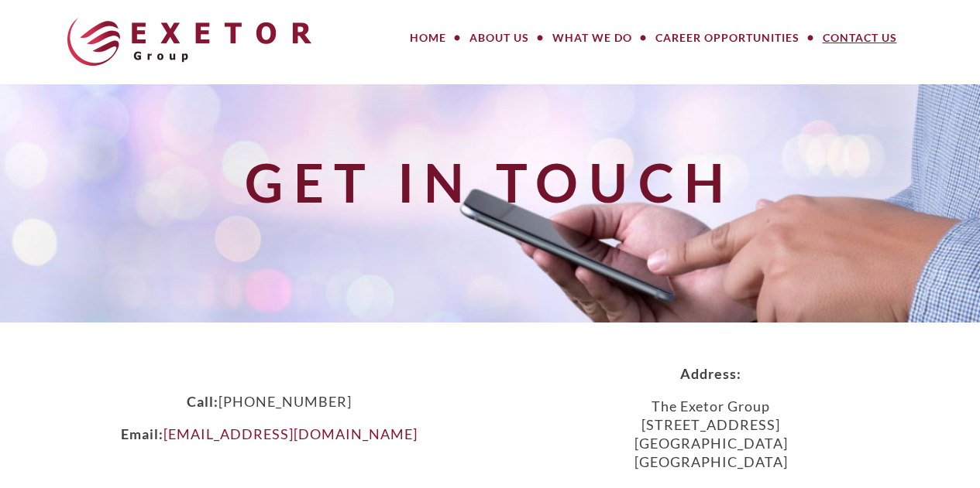  I want to click on h1: Get in Touch, so click(490, 182).